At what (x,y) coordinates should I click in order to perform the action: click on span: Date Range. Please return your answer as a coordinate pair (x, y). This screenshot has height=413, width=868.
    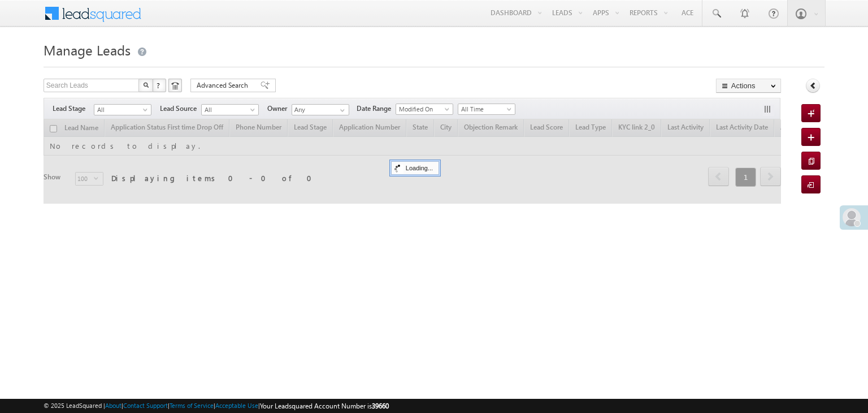
    Looking at the image, I should click on (376, 109).